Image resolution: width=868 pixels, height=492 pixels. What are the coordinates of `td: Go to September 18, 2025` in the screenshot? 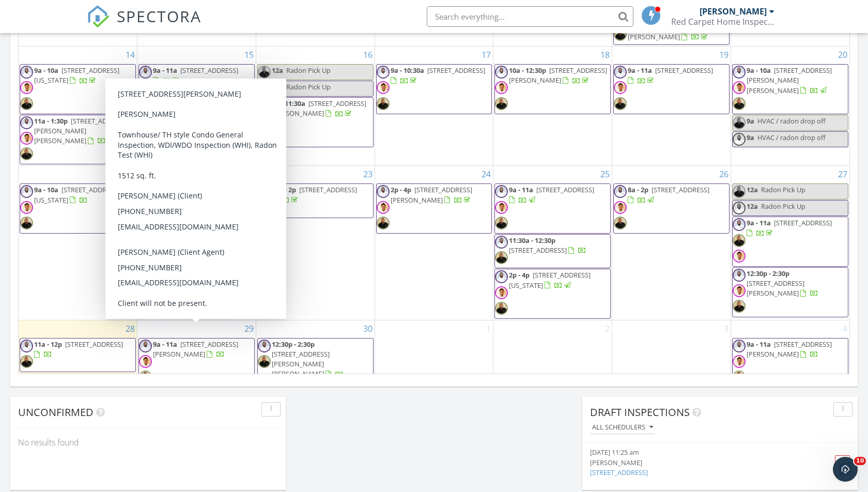 It's located at (553, 106).